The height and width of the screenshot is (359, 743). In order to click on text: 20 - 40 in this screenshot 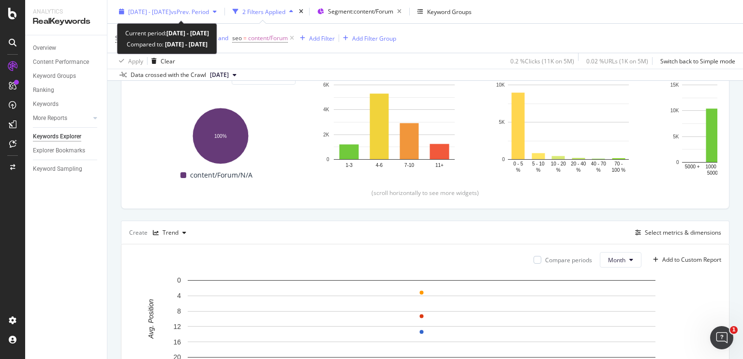, I will do `click(579, 164)`.